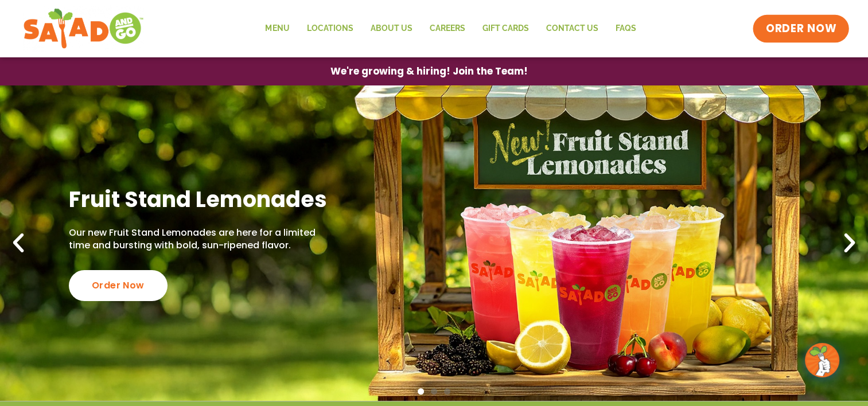 The height and width of the screenshot is (406, 868). Describe the element at coordinates (277, 29) in the screenshot. I see `a: Menu` at that location.